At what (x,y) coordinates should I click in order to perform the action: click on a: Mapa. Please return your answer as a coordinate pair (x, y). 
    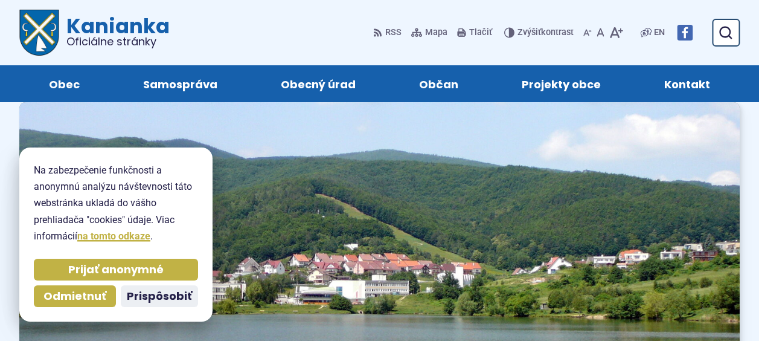
    Looking at the image, I should click on (429, 33).